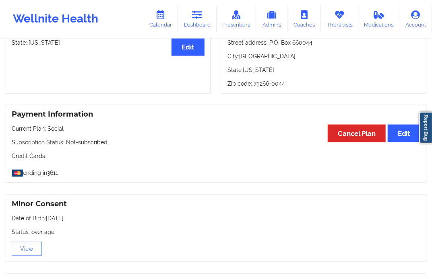 This screenshot has height=279, width=432. I want to click on a: Calendar, so click(160, 19).